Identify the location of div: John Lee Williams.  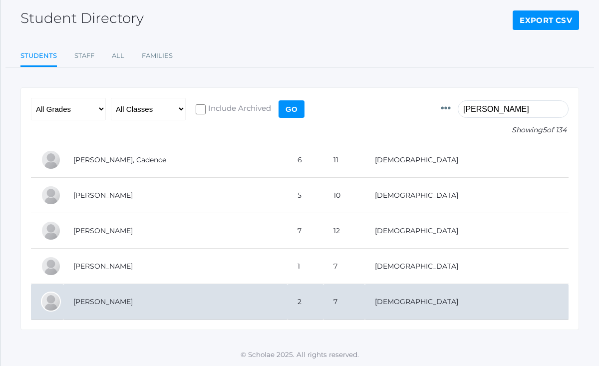
(51, 266).